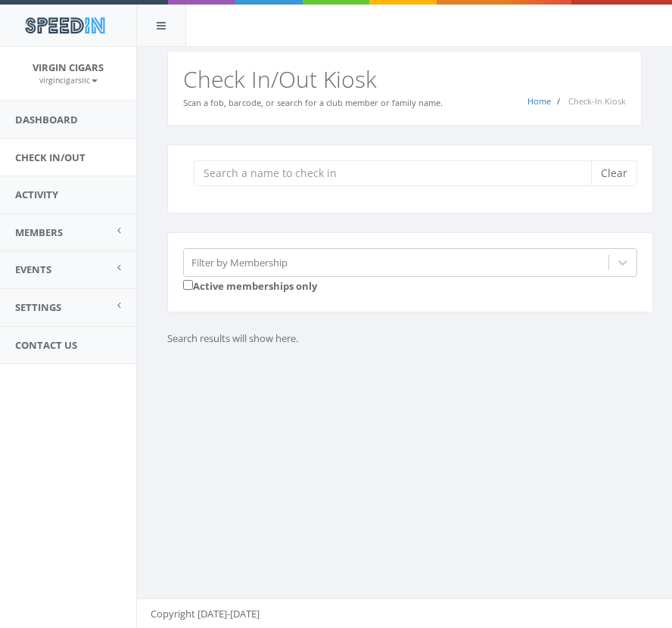  What do you see at coordinates (68, 67) in the screenshot?
I see `span: Virgin Cigars` at bounding box center [68, 67].